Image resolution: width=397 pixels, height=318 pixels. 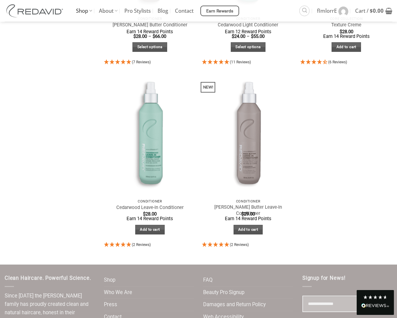 I want to click on a: Texture Creme, so click(x=346, y=25).